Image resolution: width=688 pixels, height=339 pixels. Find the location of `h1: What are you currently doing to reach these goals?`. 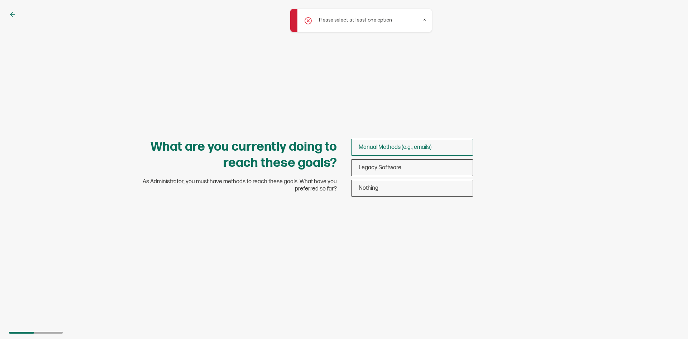

h1: What are you currently doing to reach these goals? is located at coordinates (237, 155).